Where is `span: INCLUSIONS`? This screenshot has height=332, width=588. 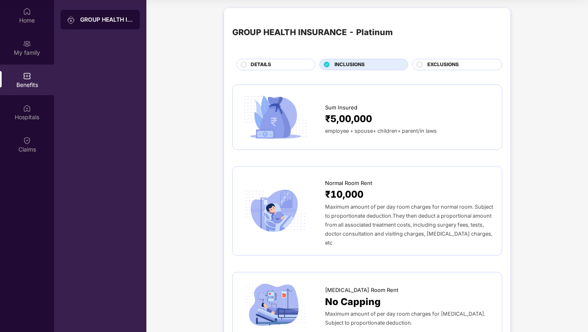 span: INCLUSIONS is located at coordinates (350, 65).